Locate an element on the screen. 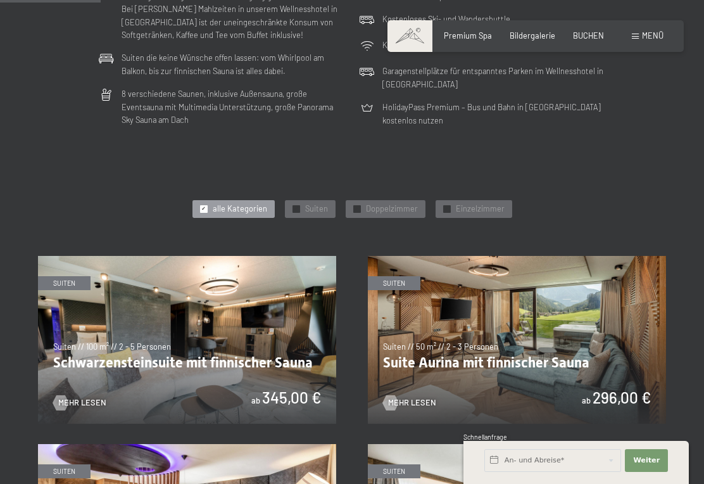  img: Suite Aurina mit finnischer Sauna is located at coordinates (517, 340).